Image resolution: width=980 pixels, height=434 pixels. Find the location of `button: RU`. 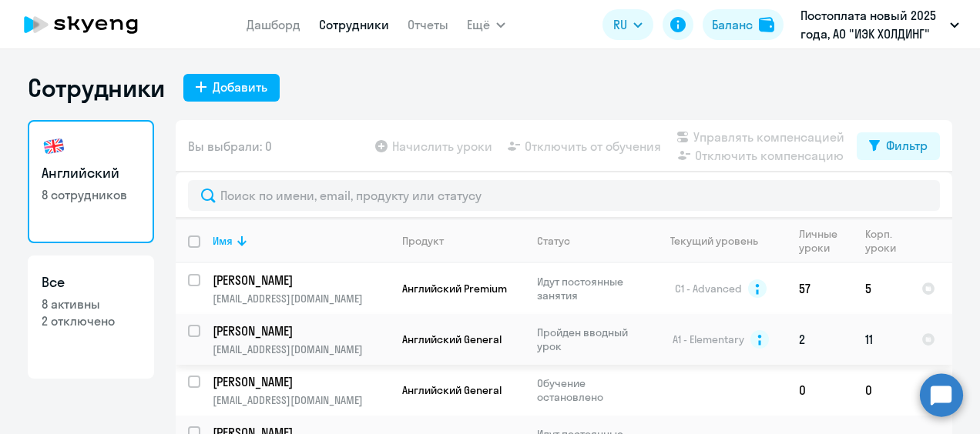

button: RU is located at coordinates (628, 24).